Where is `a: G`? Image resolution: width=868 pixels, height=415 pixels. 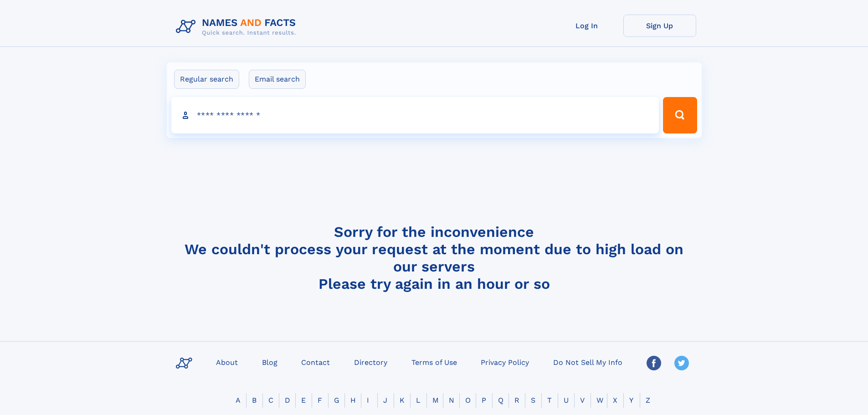 a: G is located at coordinates (337, 400).